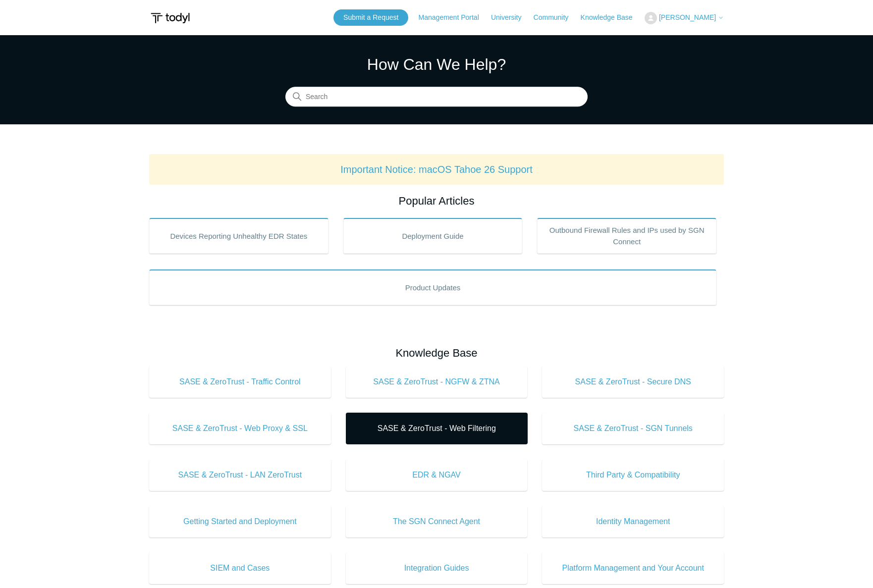 The height and width of the screenshot is (588, 873). What do you see at coordinates (371, 17) in the screenshot?
I see `a: Submit a Request` at bounding box center [371, 17].